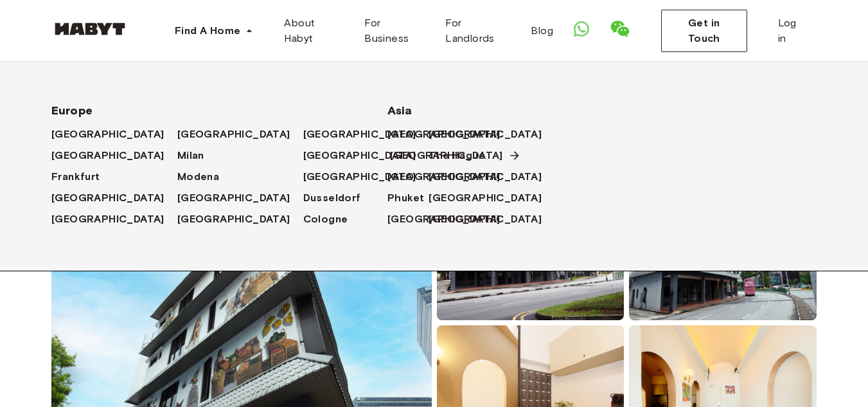  I want to click on a: Phuket, so click(412, 198).